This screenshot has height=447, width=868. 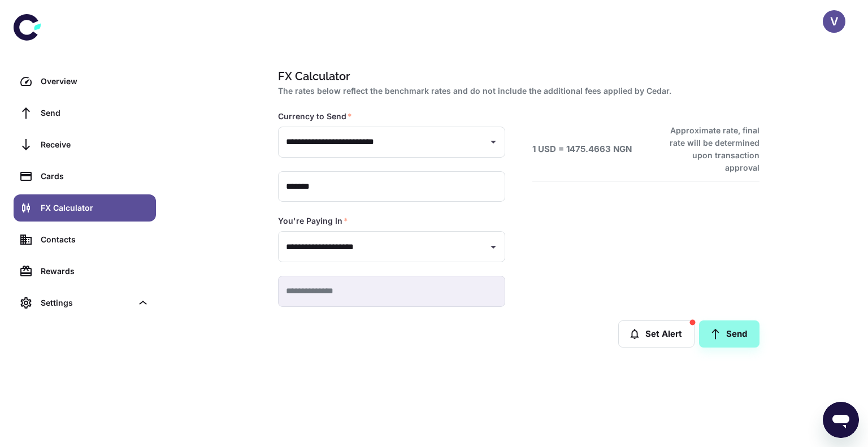 I want to click on a: Overview, so click(x=84, y=81).